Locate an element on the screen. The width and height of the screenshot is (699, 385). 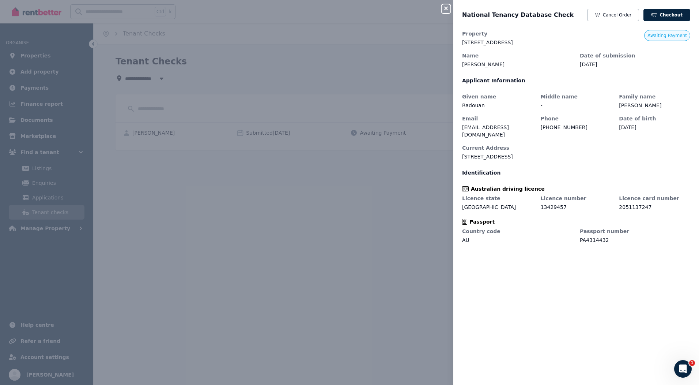
span: Awaiting Payment is located at coordinates (667, 35).